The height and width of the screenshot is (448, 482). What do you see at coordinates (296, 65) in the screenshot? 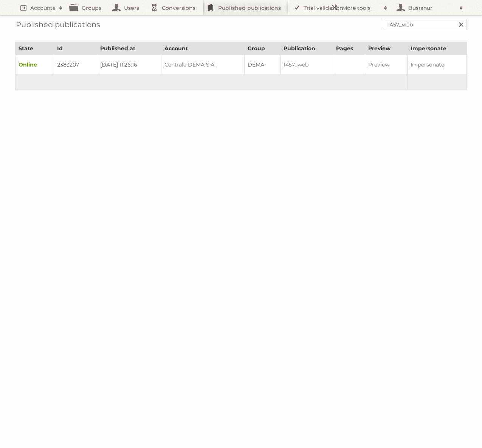
I see `a: 1457_web` at bounding box center [296, 65].